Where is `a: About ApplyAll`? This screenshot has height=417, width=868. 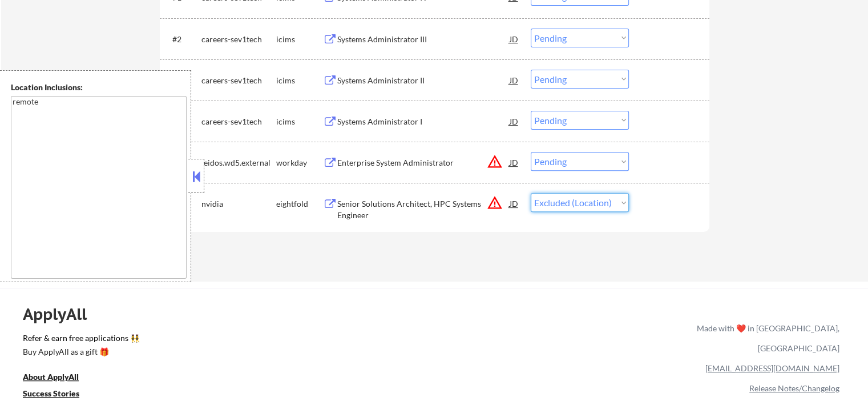 a: About ApplyAll is located at coordinates (59, 378).